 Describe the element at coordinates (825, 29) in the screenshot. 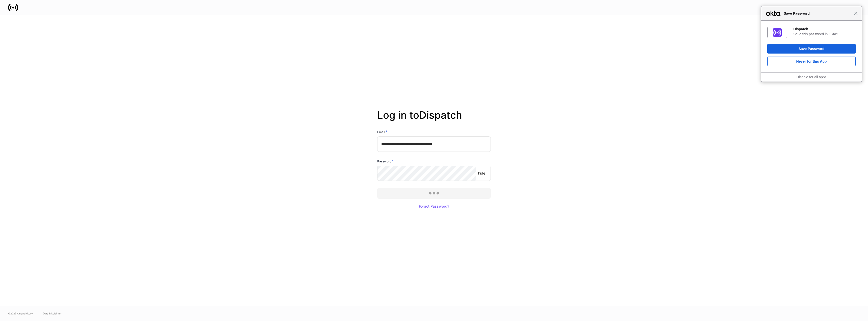

I see `div: Dispatch` at that location.